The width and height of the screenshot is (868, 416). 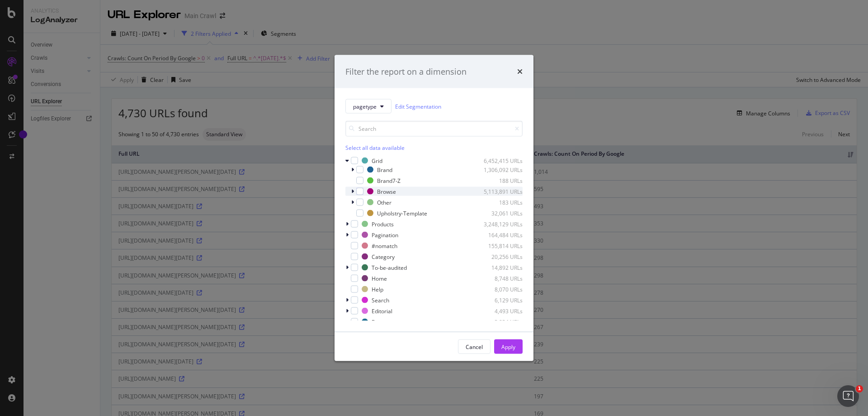 What do you see at coordinates (500, 224) in the screenshot?
I see `div: 3,248,129 URLs` at bounding box center [500, 224].